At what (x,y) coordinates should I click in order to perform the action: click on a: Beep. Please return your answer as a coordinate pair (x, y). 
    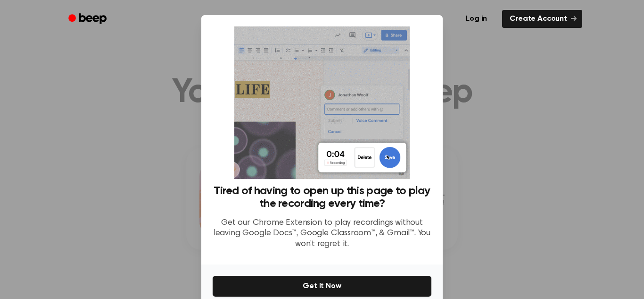
    Looking at the image, I should click on (88, 19).